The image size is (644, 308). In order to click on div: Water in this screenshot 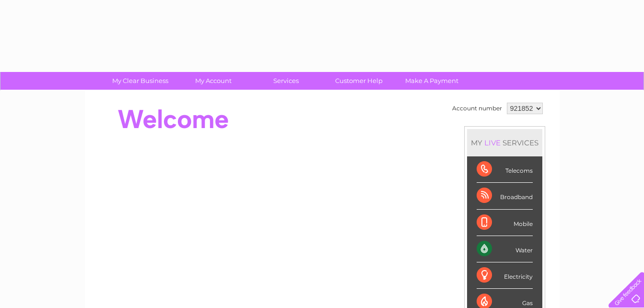, I will do `click(504, 249)`.